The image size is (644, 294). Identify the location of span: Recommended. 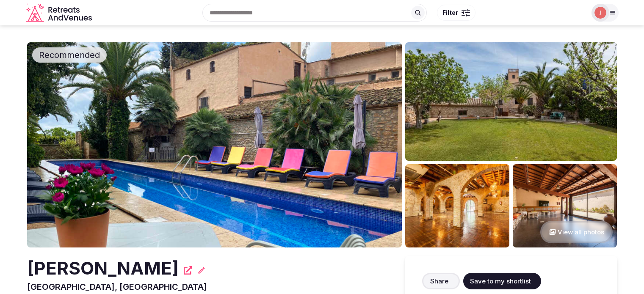
(70, 55).